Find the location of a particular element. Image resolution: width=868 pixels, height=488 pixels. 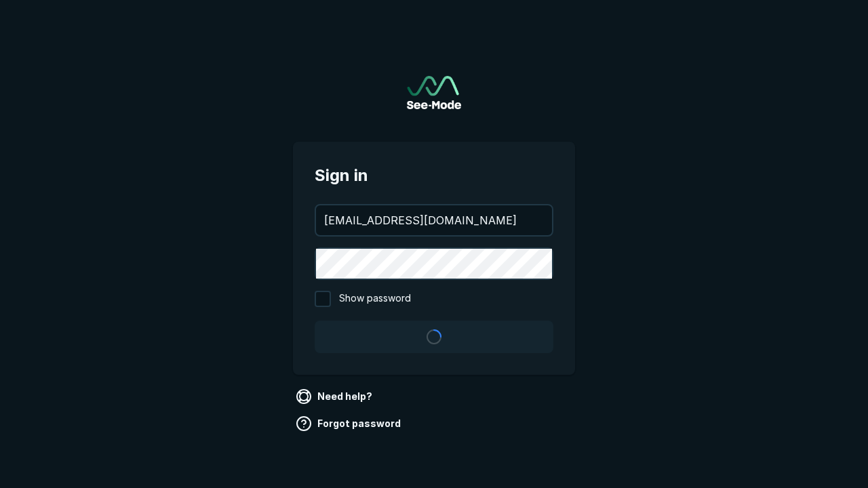

input: your@email.com is located at coordinates (434, 221).